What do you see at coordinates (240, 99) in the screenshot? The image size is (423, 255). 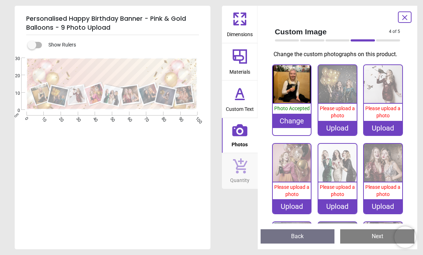 I see `button: Custom Text` at bounding box center [240, 99].